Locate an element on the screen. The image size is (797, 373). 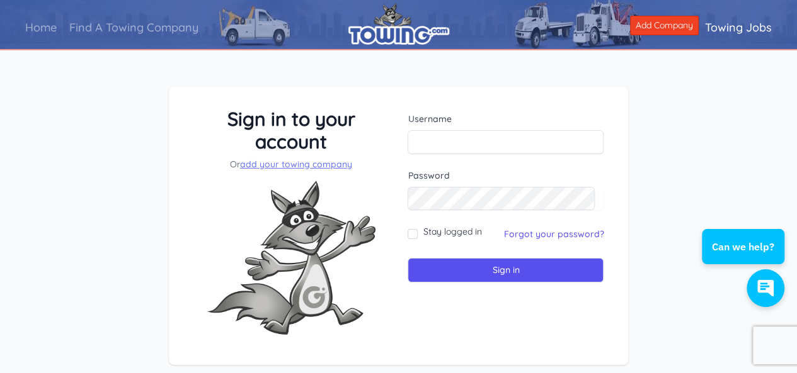
img: logo.png is located at coordinates (399, 24).